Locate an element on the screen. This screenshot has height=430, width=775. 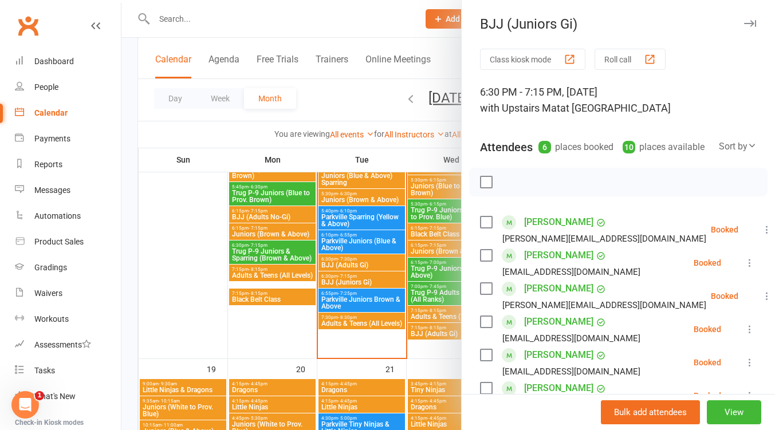
button: View is located at coordinates (733, 412).